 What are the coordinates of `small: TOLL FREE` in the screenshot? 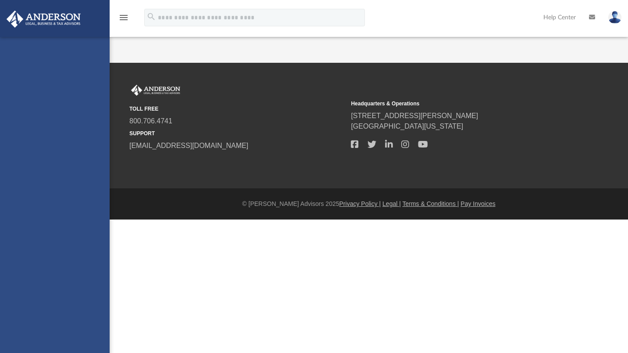 It's located at (237, 109).